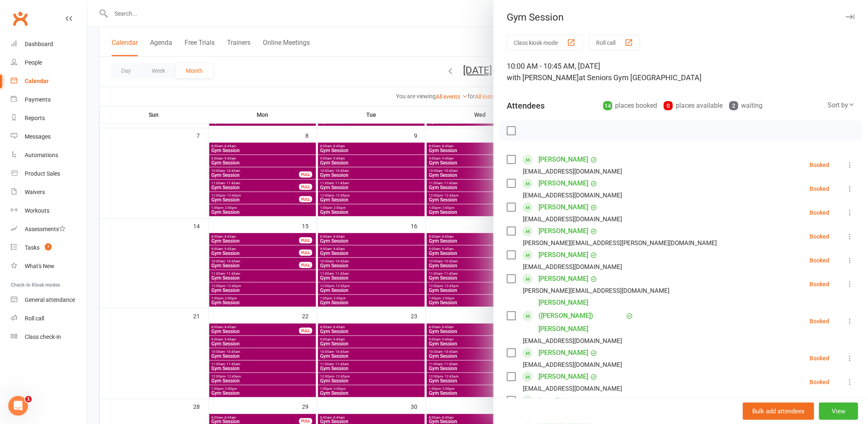  I want to click on div: 0, so click(668, 106).